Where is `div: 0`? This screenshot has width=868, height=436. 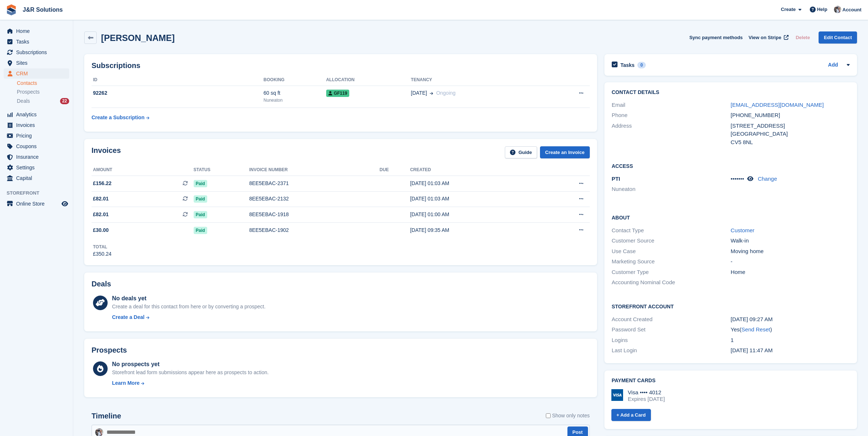 div: 0 is located at coordinates (642, 65).